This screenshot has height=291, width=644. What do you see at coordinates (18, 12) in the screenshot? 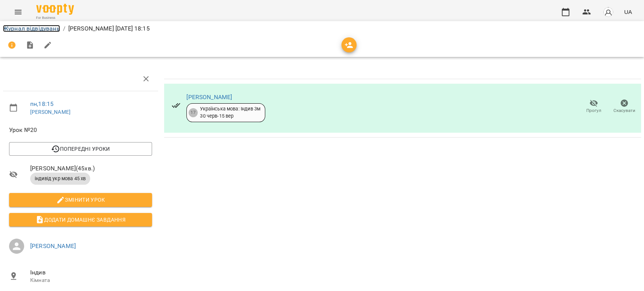
I see `button: Menu` at bounding box center [18, 12].